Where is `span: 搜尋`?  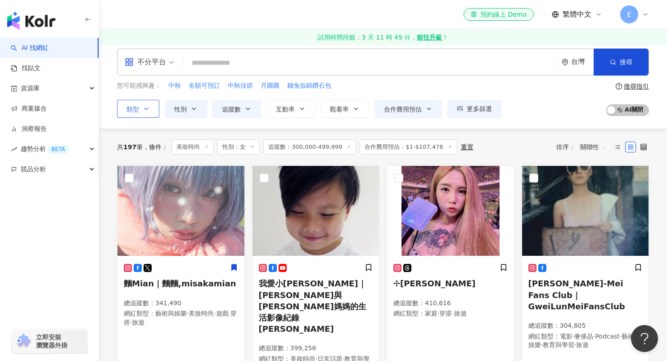 span: 搜尋 is located at coordinates (626, 62).